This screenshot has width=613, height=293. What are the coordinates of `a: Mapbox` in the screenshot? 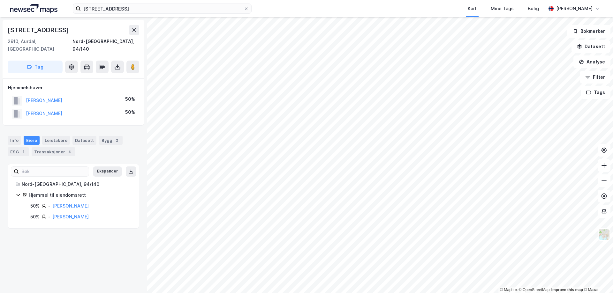 It's located at (509, 290).